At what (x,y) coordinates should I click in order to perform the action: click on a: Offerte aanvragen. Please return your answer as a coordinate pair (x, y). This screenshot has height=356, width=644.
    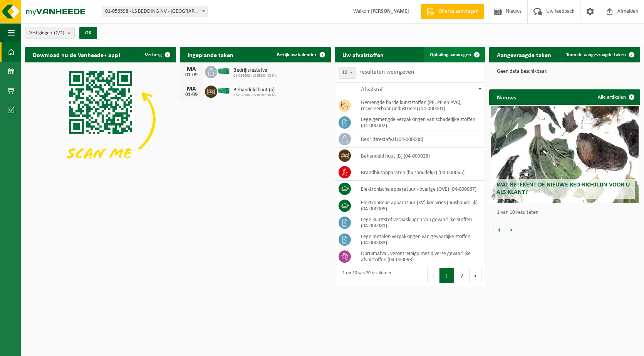
    Looking at the image, I should click on (452, 12).